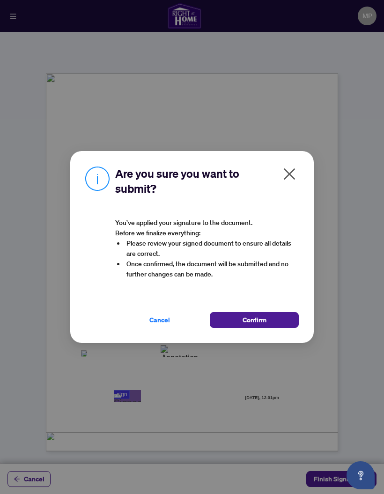  What do you see at coordinates (254, 320) in the screenshot?
I see `span: Confirm` at bounding box center [254, 320].